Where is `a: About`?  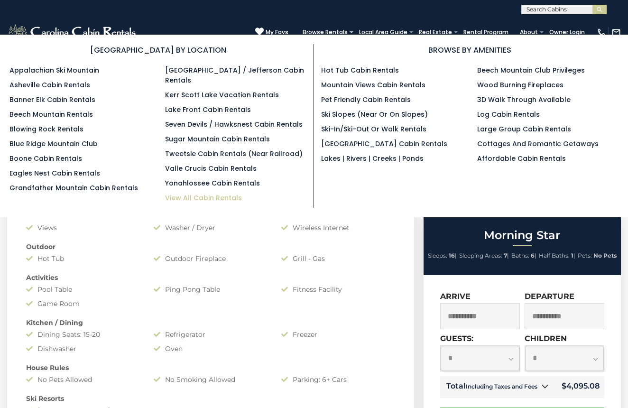
a: About is located at coordinates (529, 32).